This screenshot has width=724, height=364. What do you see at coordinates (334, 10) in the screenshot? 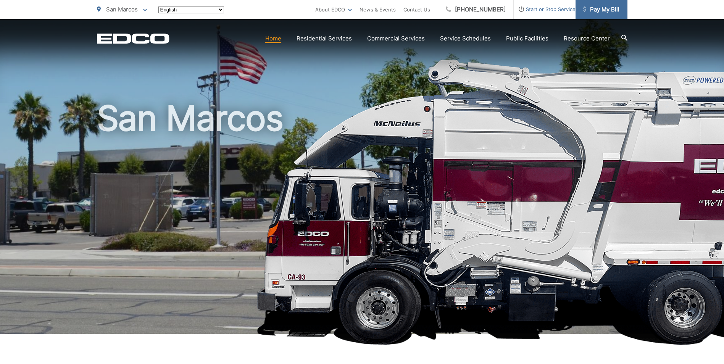
I see `a: About EDCO` at bounding box center [334, 10].